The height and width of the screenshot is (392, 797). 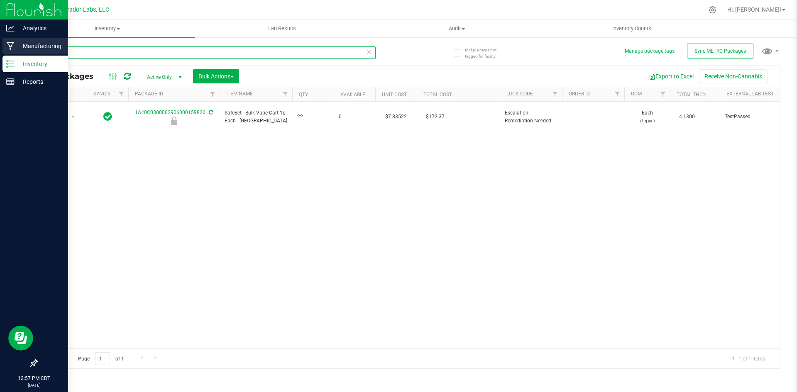 I want to click on inline-svg: Reports, so click(x=10, y=82).